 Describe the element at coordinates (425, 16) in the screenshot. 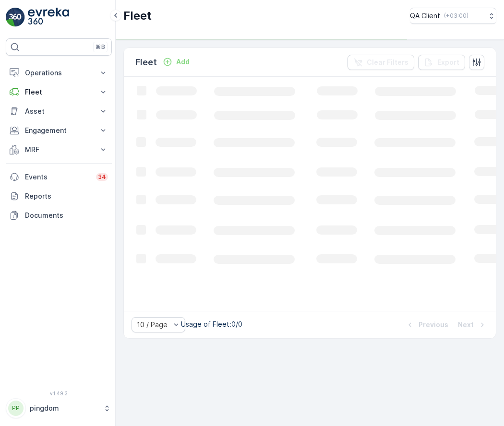

I see `p: QA Client` at that location.